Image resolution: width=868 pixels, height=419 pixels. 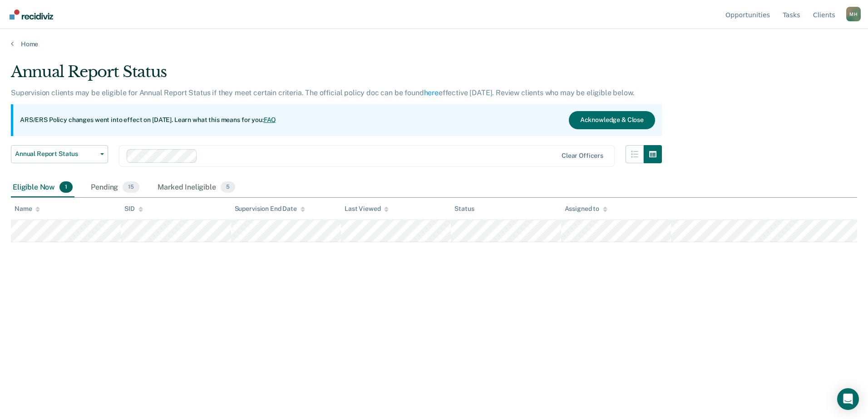 I want to click on div: Marked Ineligible5, so click(x=196, y=187).